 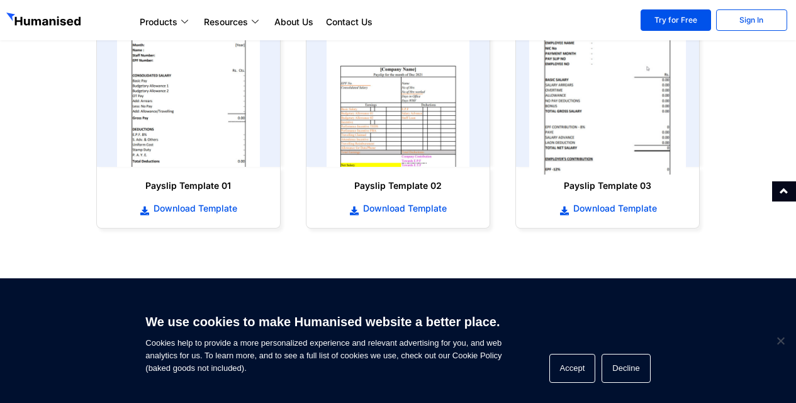 I want to click on a: About Us, so click(x=294, y=22).